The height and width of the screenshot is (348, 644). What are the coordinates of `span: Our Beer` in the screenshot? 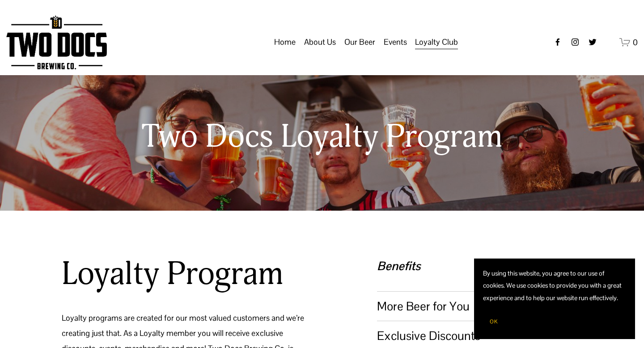 It's located at (359, 42).